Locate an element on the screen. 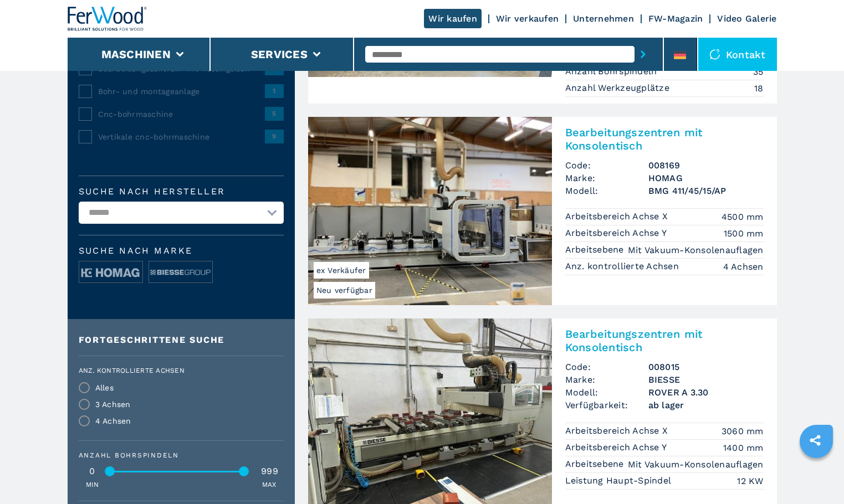 This screenshot has width=844, height=504. span: Suche nach Marke is located at coordinates (181, 251).